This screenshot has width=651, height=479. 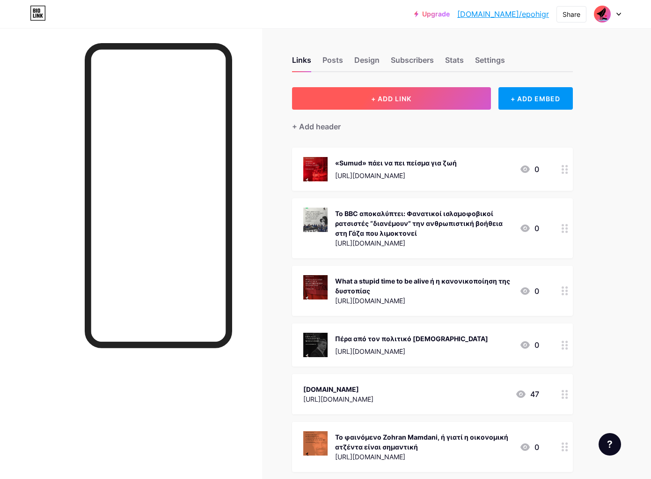 I want to click on img: «Sumud» πάει να πει πείσμα για ζωή, so click(x=316, y=169).